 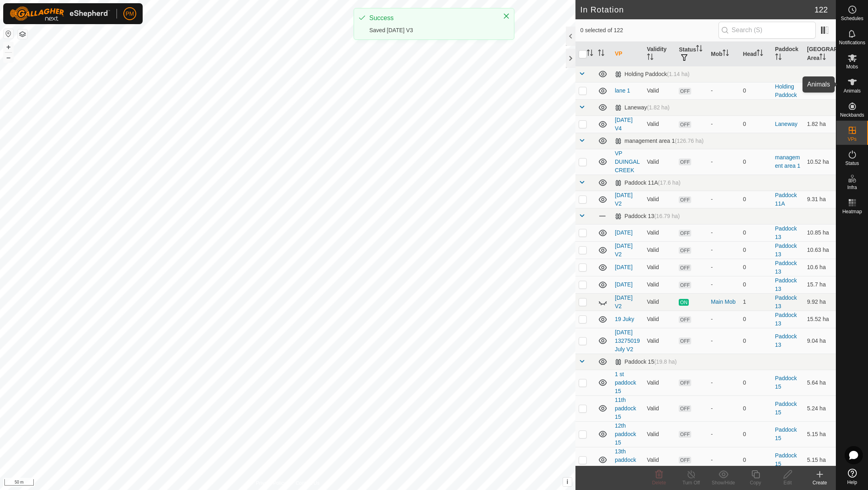 What do you see at coordinates (653, 74) in the screenshot?
I see `div: Holding Paddock` at bounding box center [653, 74].